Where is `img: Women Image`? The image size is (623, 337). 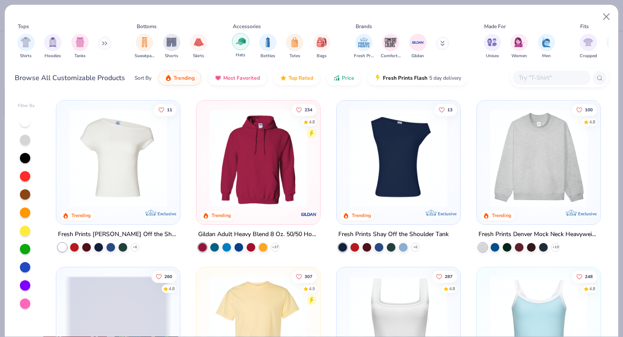 img: Women Image is located at coordinates (520, 42).